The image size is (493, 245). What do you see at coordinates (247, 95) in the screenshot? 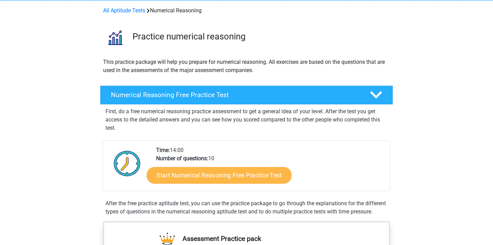
I see `a: Numerical Reasoning Free Practice Test` at bounding box center [247, 95].